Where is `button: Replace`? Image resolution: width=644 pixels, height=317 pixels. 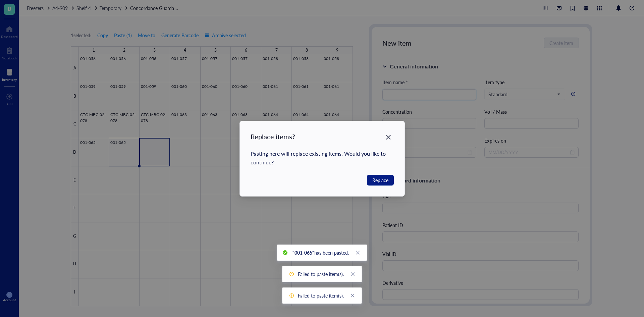 button: Replace is located at coordinates (380, 180).